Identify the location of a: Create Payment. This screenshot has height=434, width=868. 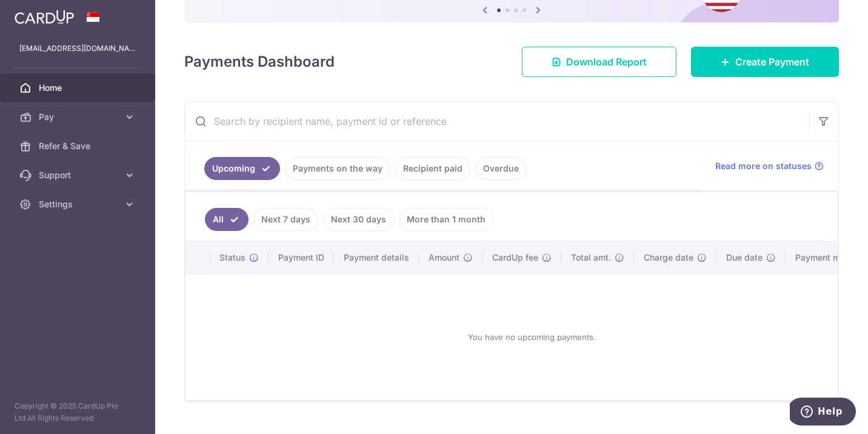
(765, 62).